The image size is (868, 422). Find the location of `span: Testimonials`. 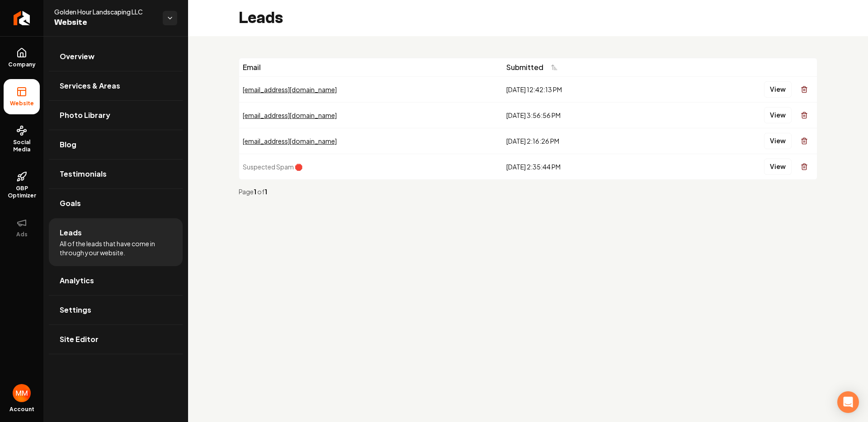

span: Testimonials is located at coordinates (83, 174).